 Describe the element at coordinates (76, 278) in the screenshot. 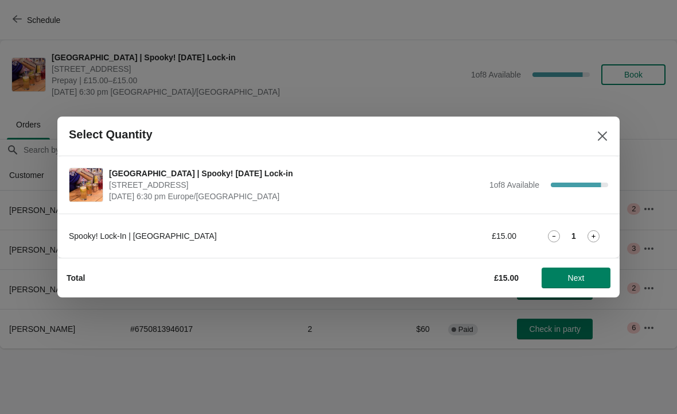

I see `strong: Total` at that location.